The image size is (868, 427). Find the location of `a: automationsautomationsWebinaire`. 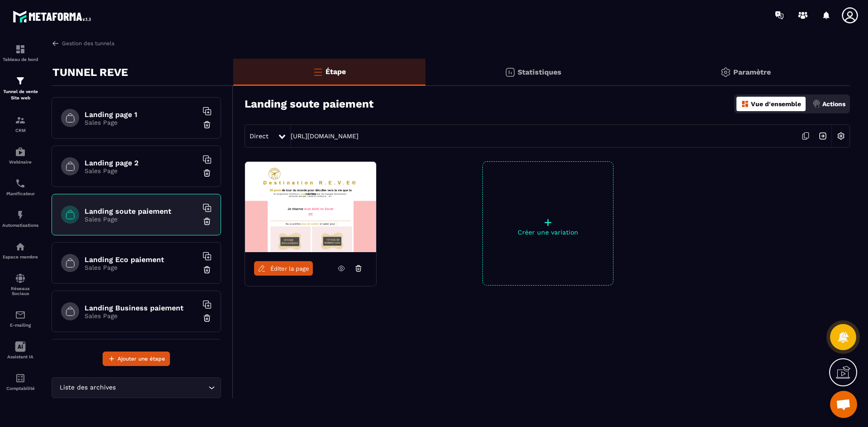

a: automationsautomationsWebinaire is located at coordinates (20, 156).